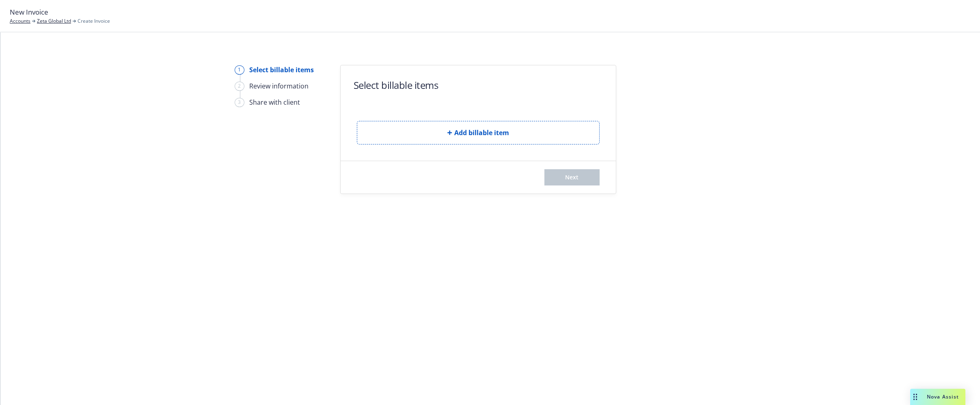  What do you see at coordinates (478, 133) in the screenshot?
I see `button: Add billable item` at bounding box center [478, 133].